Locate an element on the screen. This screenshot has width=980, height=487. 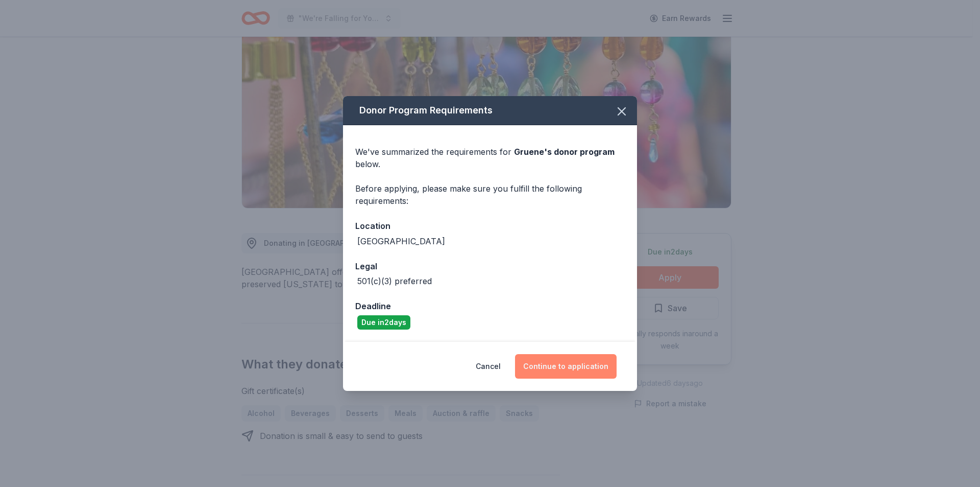
div: Legal is located at coordinates (490, 266).